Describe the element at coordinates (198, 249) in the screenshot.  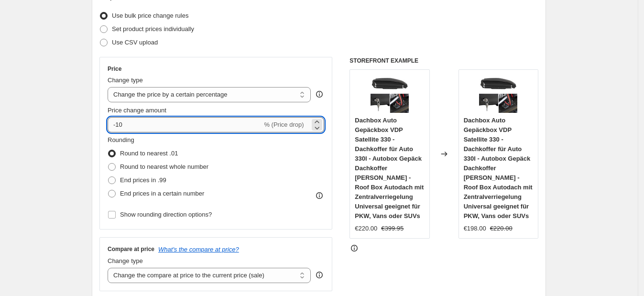
I see `button: What's the compare at price?` at that location.